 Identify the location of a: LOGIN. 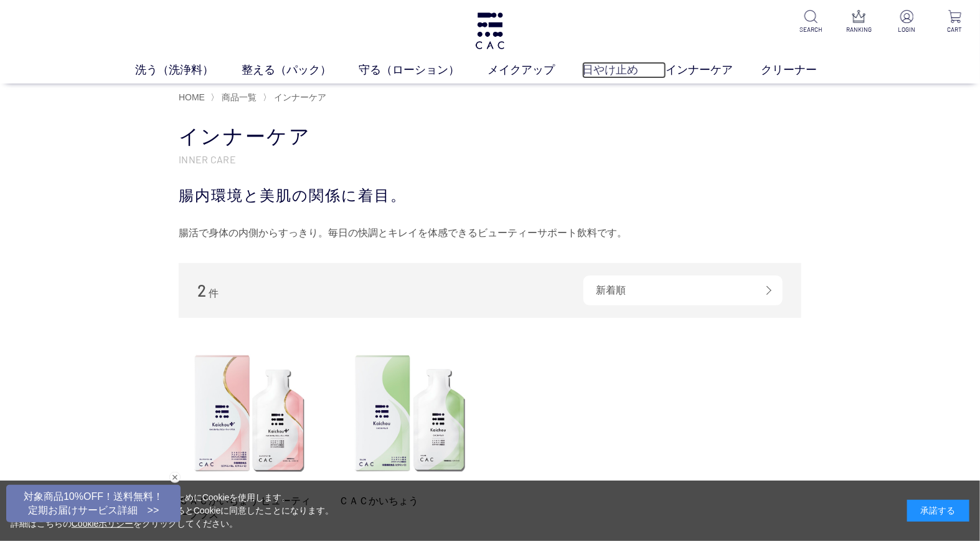
(907, 22).